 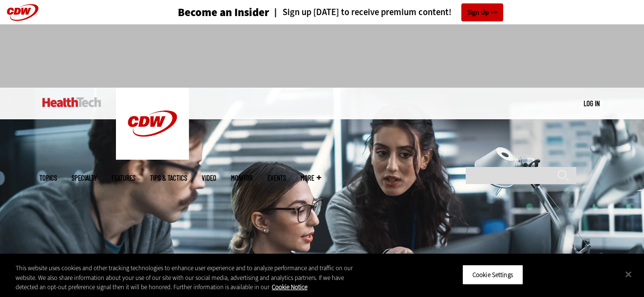 What do you see at coordinates (205, 13) in the screenshot?
I see `a: Become an Insider` at bounding box center [205, 13].